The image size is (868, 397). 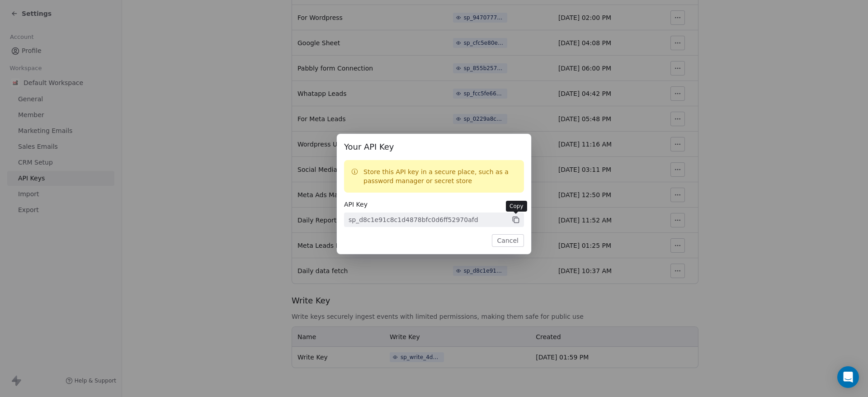 What do you see at coordinates (440, 176) in the screenshot?
I see `p: Store this API key in a secure place, such as a password manager or secret store` at bounding box center [440, 176].